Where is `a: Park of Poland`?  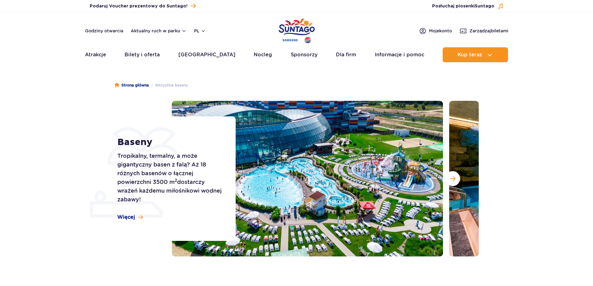
a: Park of Poland is located at coordinates (297, 30).